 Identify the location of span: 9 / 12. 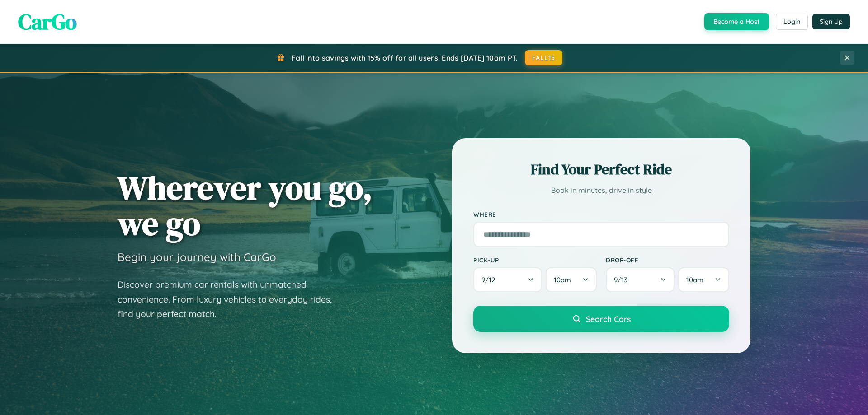
(490, 280).